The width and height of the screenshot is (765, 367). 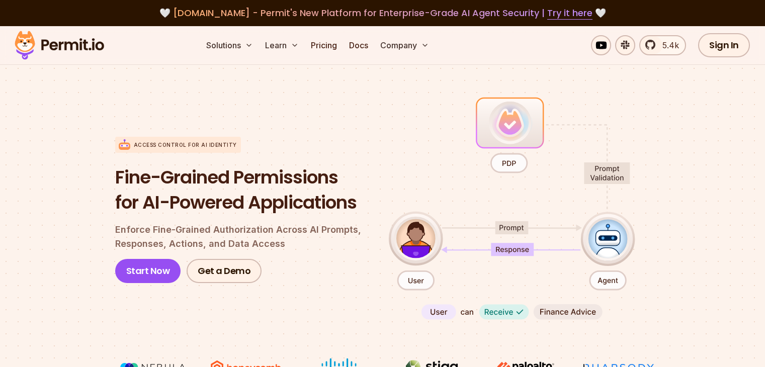 What do you see at coordinates (570, 13) in the screenshot?
I see `a: Try it here` at bounding box center [570, 13].